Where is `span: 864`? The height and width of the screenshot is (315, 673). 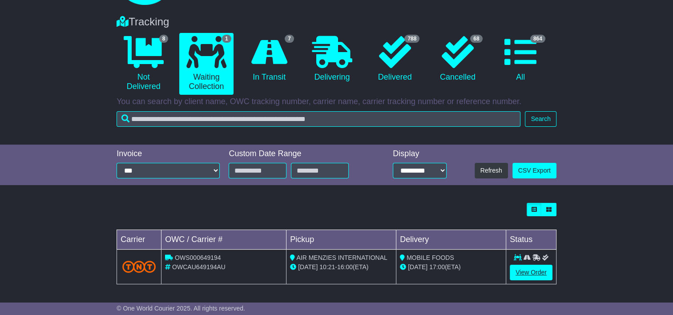
span: 864 is located at coordinates (538, 39).